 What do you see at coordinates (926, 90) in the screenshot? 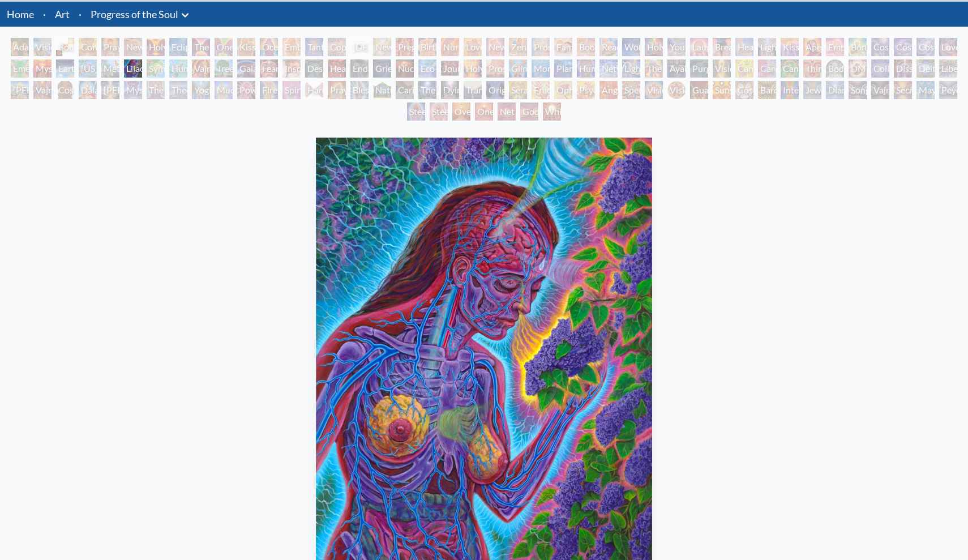
I see `div: Mayan Being` at bounding box center [926, 90].